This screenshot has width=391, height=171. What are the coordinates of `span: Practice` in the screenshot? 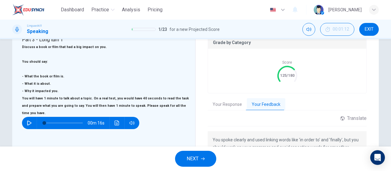 It's located at (100, 10).